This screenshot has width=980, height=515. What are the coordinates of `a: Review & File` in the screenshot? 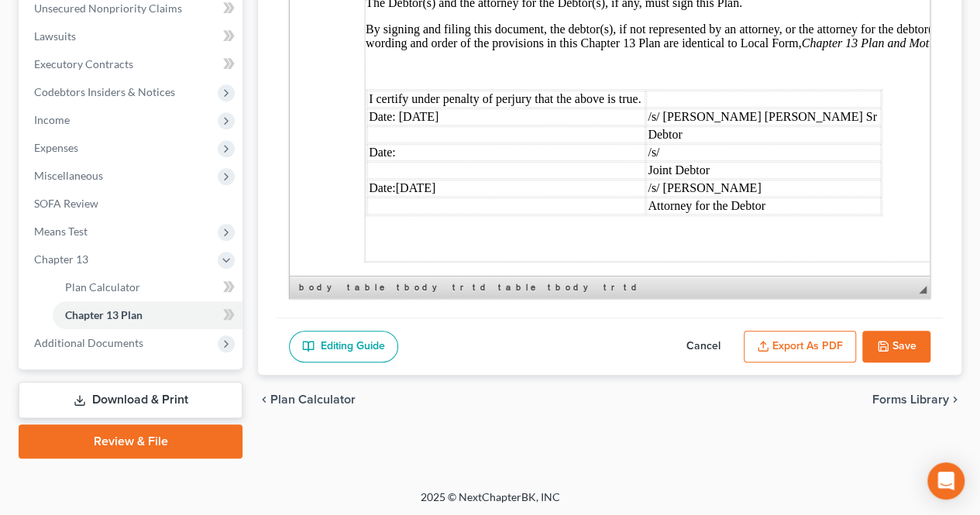 It's located at (130, 442).